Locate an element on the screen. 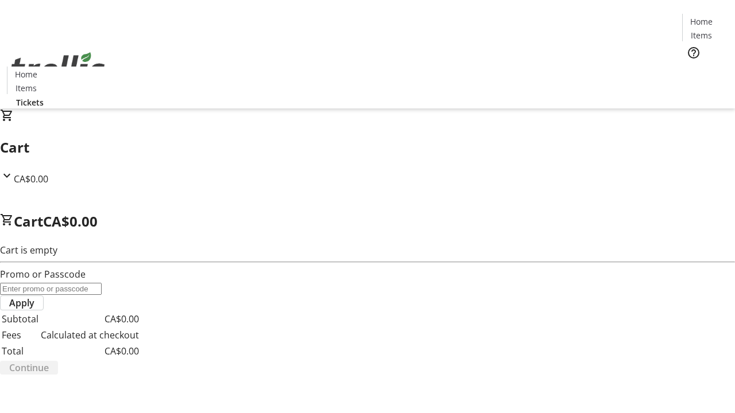  button: Help is located at coordinates (694, 53).